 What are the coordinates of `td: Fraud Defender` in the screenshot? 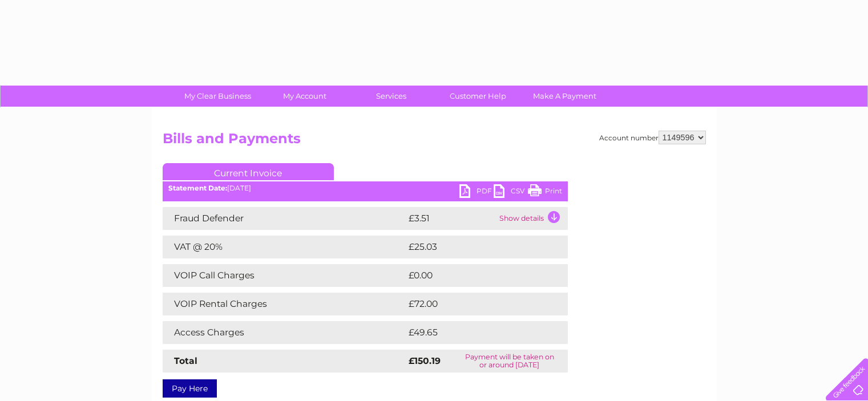 It's located at (284, 218).